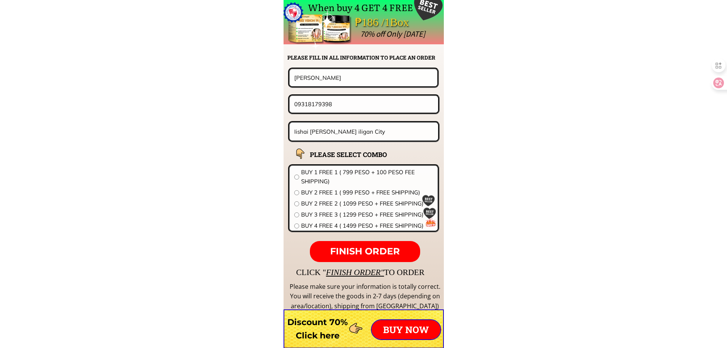  I want to click on span: BUY 1 FREE 1 ( 799 PESO + 100 PESO FEE SHIPPING), so click(367, 177).